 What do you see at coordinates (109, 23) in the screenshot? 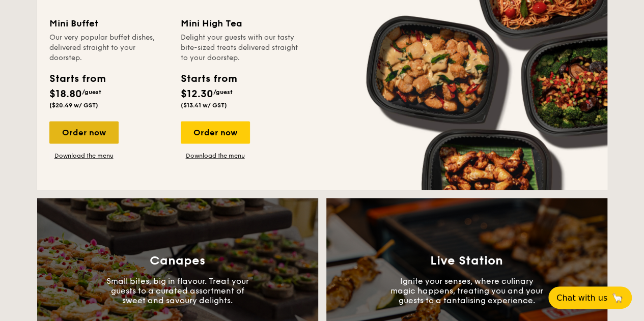
I see `div: Mini Buffet` at bounding box center [109, 23].